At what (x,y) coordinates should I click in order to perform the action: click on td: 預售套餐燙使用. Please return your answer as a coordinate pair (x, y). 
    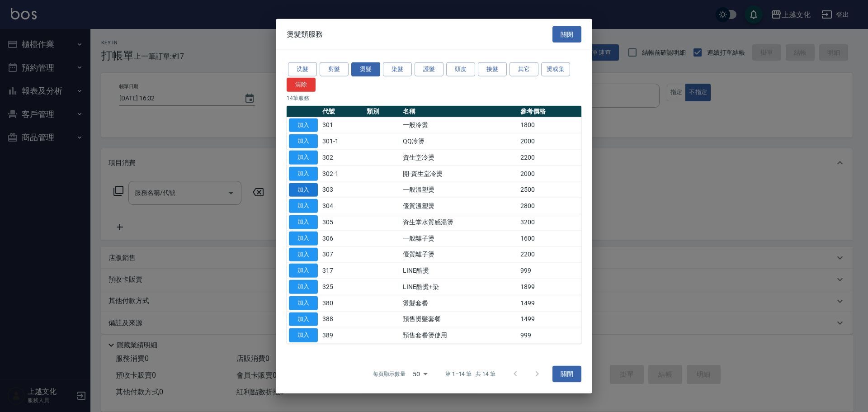
    Looking at the image, I should click on (459, 335).